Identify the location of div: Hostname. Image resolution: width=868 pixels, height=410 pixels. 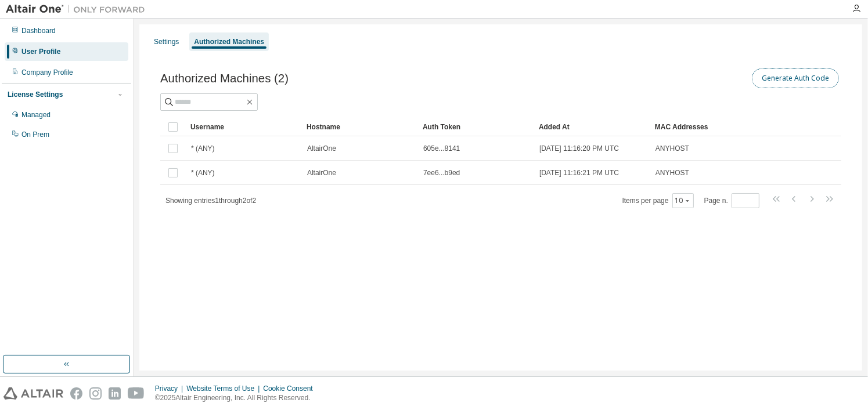
(360, 127).